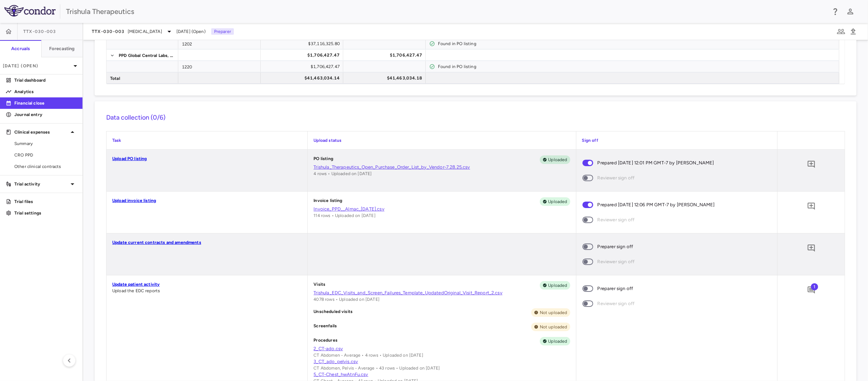  Describe the element at coordinates (446, 11) in the screenshot. I see `div: Trishula Therapeutics` at that location.